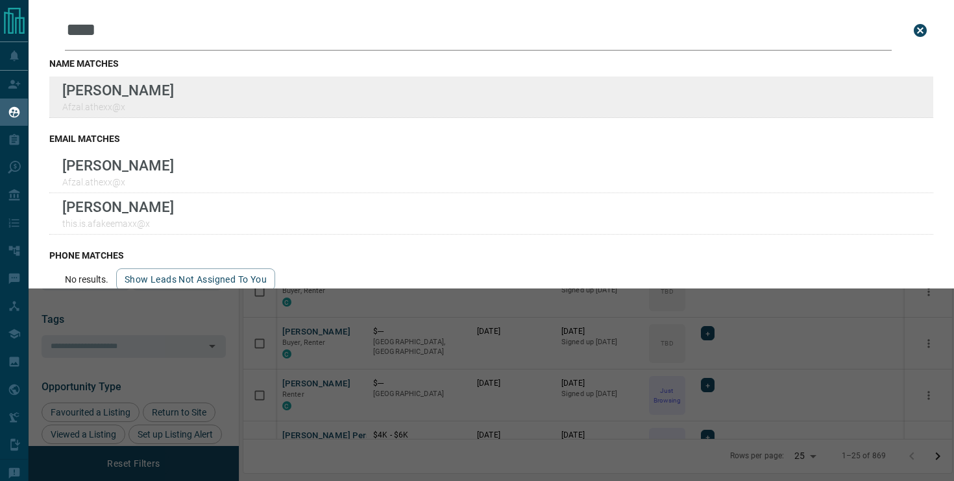 This screenshot has height=481, width=954. What do you see at coordinates (195, 280) in the screenshot?
I see `button: show leads not assigned to you` at bounding box center [195, 280].